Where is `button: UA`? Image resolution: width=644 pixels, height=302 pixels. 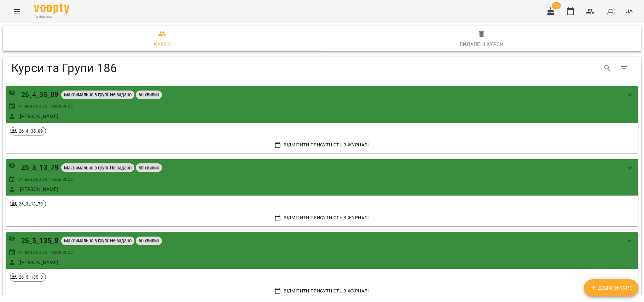 button: UA is located at coordinates (629, 11).